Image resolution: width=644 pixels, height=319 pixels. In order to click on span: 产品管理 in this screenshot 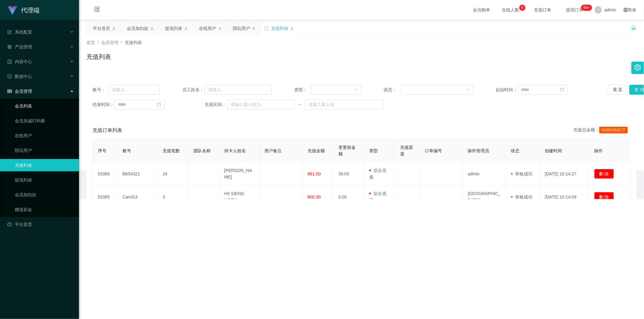, I will do `click(20, 47)`.